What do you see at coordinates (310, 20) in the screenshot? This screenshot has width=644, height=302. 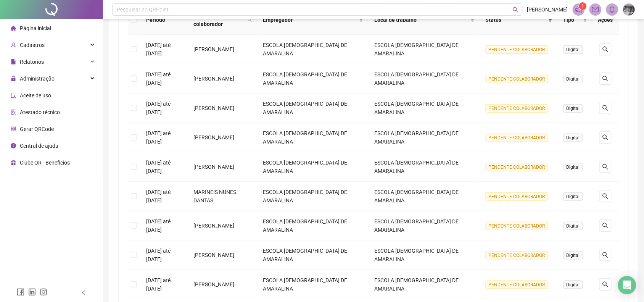 I see `span: Empregador` at bounding box center [310, 20].